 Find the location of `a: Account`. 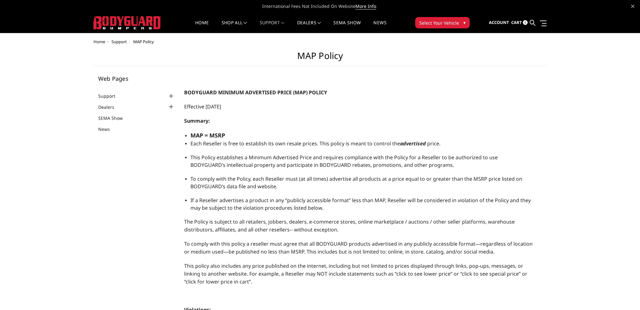

a: Account is located at coordinates (499, 23).